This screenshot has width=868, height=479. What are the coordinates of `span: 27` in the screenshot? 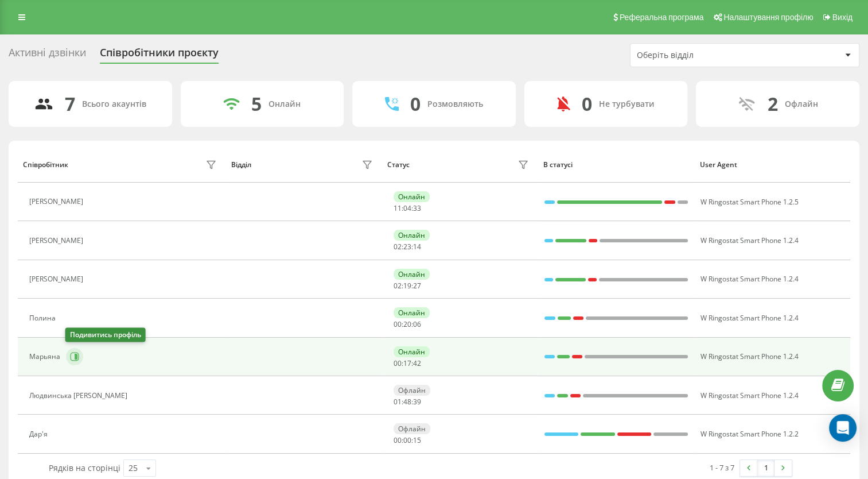 It's located at (417, 286).